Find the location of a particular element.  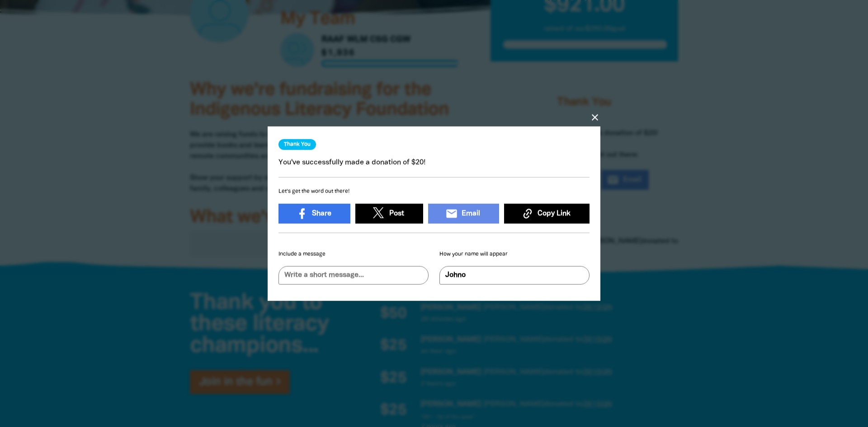

h6: How your name will appear is located at coordinates (514, 254).